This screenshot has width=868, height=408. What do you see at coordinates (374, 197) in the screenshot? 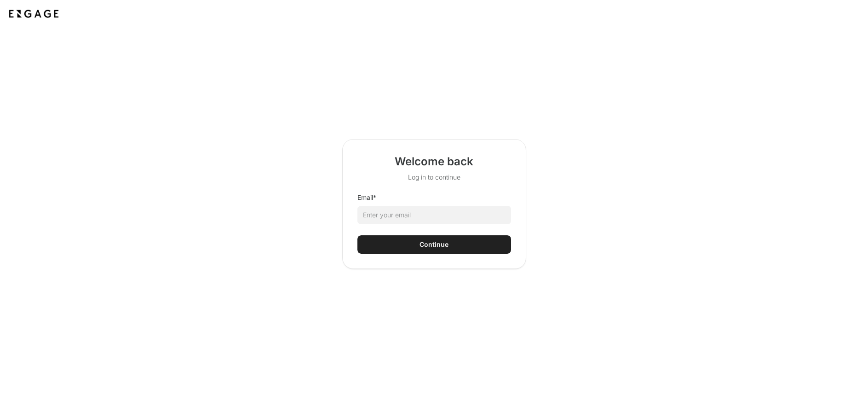
I see `span: required` at bounding box center [374, 197].